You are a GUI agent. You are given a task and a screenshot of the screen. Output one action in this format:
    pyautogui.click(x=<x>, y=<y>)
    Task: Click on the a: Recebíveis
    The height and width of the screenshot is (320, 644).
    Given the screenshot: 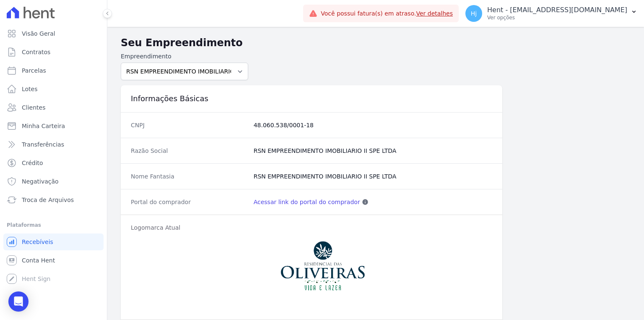 What is the action you would take?
    pyautogui.click(x=53, y=242)
    